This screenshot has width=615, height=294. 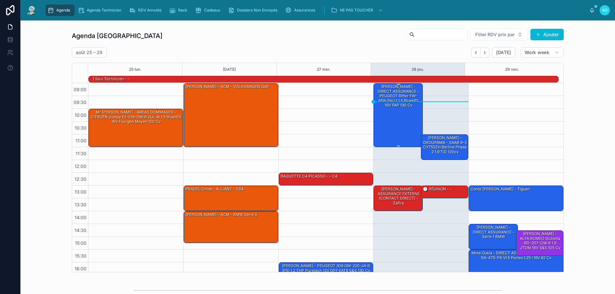 I want to click on span: Agenda, so click(x=63, y=10).